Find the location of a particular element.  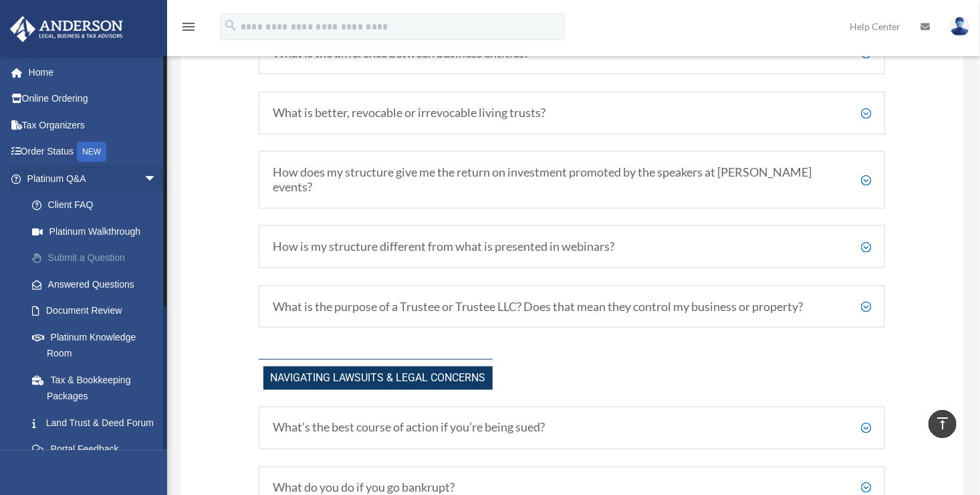

a: Platinum Q&Aarrow_drop_down is located at coordinates (93, 178).